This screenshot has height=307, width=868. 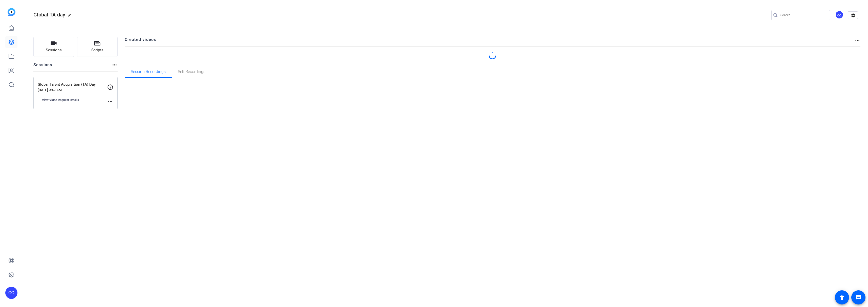 What do you see at coordinates (191, 72) in the screenshot?
I see `span: Self Recordings` at bounding box center [191, 72].